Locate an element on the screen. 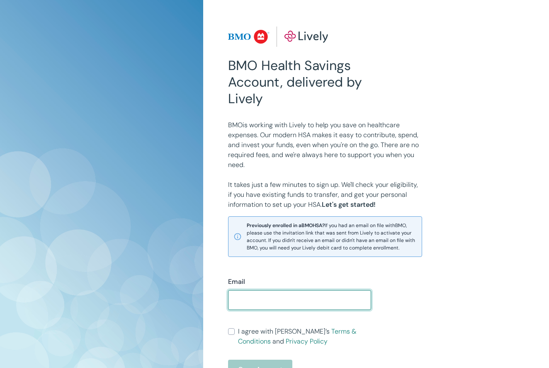  strong: Previously enrolled in a BMO HSA? is located at coordinates (286, 226).